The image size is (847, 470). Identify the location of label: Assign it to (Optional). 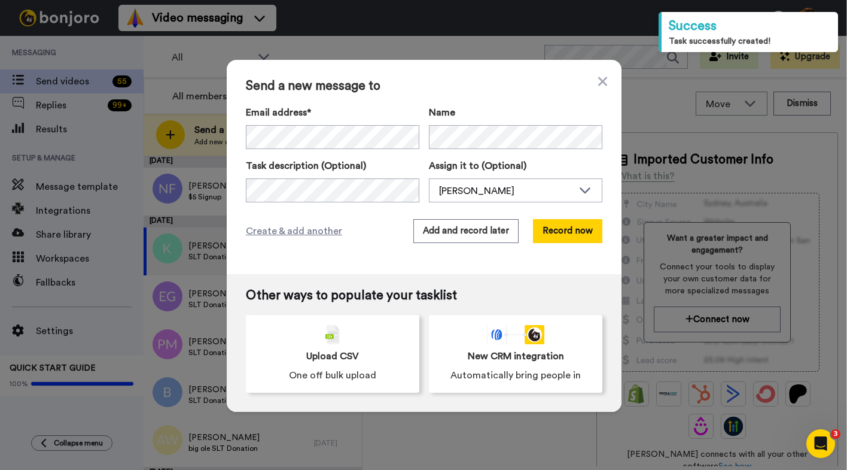
(516, 166).